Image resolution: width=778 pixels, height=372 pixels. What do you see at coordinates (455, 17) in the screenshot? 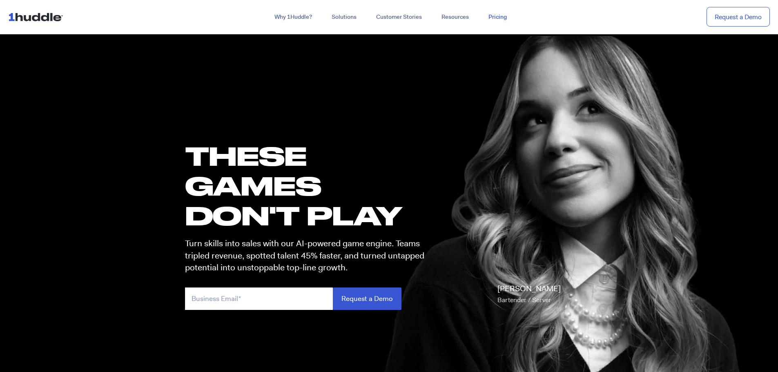
I see `a: Resources` at bounding box center [455, 17].